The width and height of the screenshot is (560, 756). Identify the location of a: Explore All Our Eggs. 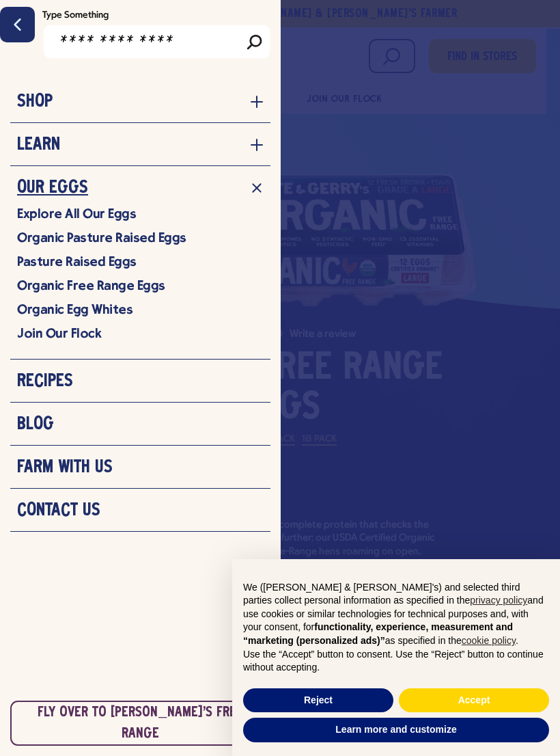
(140, 214).